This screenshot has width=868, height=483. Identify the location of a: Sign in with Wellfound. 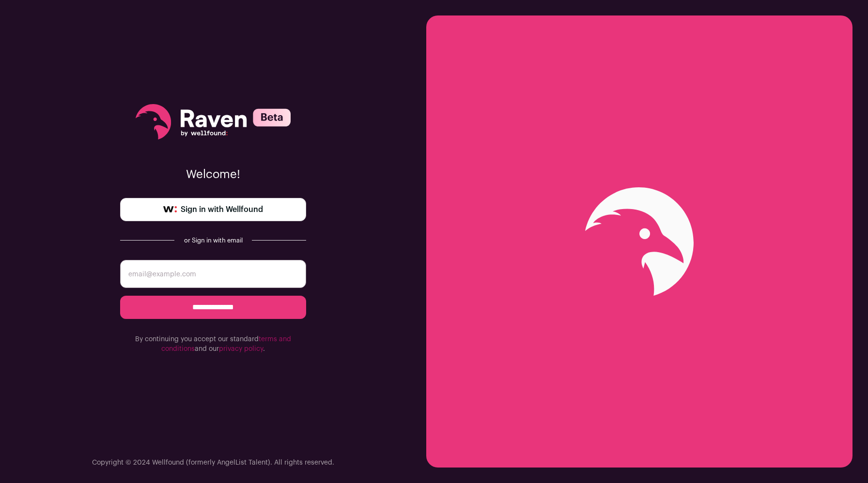
(213, 210).